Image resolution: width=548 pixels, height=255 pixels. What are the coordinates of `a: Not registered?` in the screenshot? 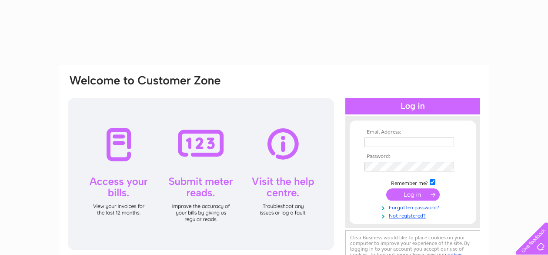 It's located at (414, 215).